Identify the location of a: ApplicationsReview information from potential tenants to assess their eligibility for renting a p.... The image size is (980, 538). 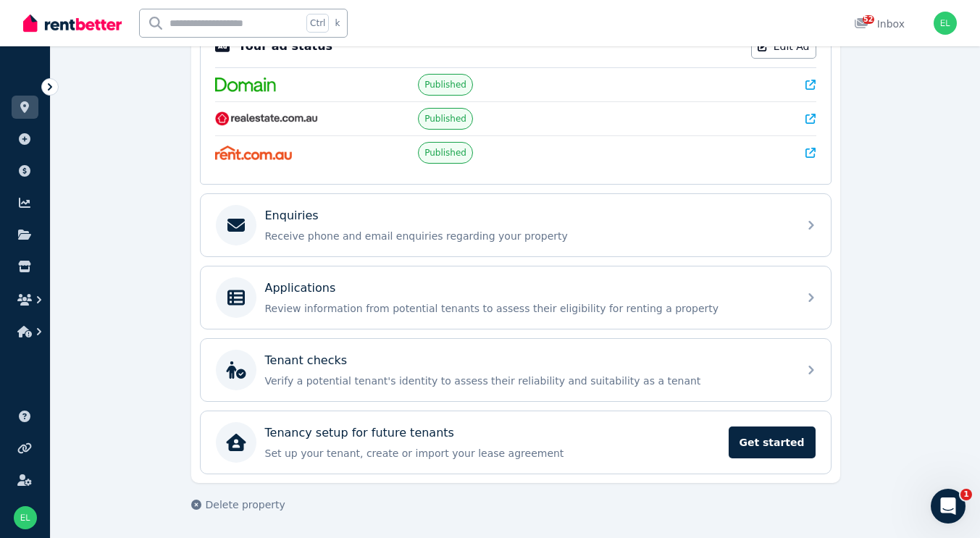
(516, 298).